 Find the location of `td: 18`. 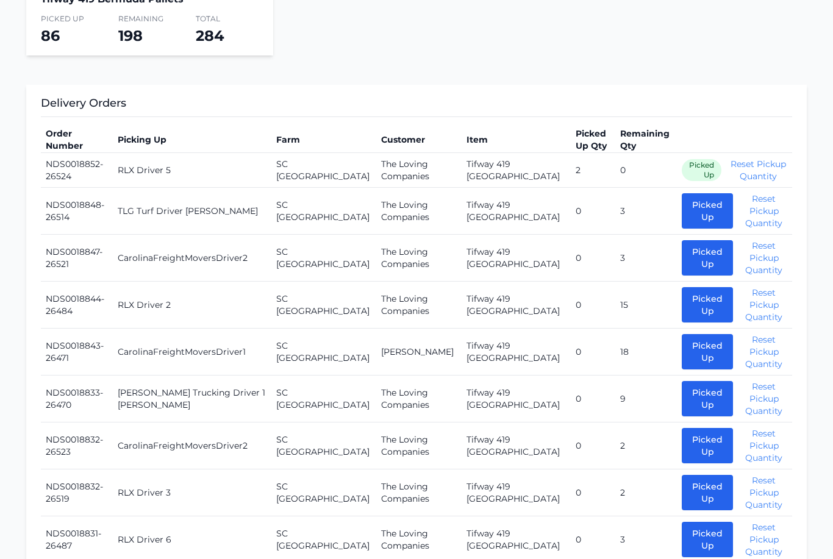

td: 18 is located at coordinates (646, 353).